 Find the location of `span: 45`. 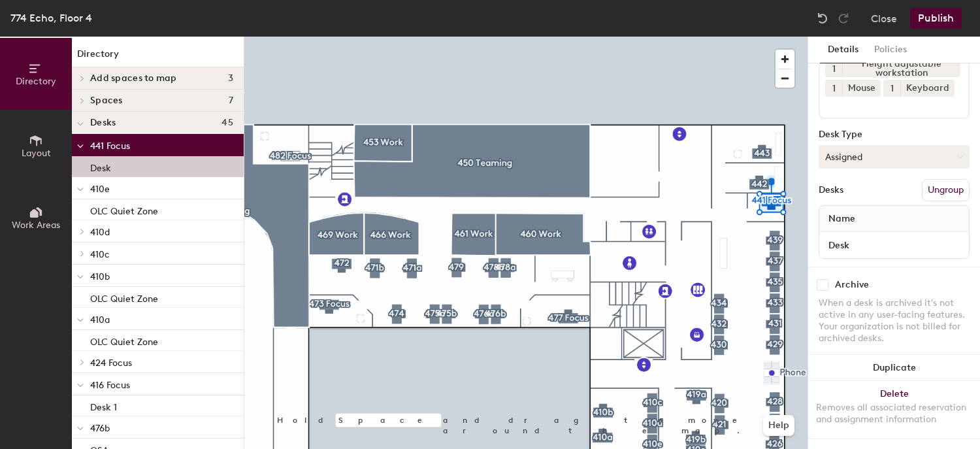

span: 45 is located at coordinates (228, 123).